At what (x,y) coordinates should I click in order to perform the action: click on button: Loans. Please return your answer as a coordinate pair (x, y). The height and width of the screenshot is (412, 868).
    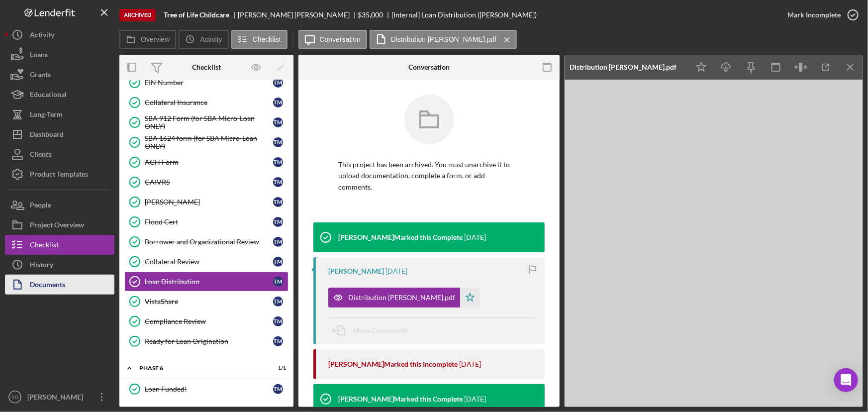
    Looking at the image, I should click on (60, 55).